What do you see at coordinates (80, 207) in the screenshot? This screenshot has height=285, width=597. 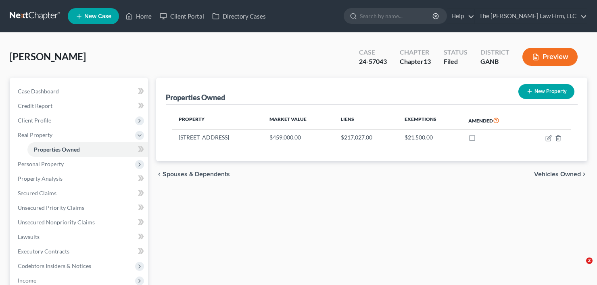 I see `a: Unsecured Priority Claims` at bounding box center [80, 207].